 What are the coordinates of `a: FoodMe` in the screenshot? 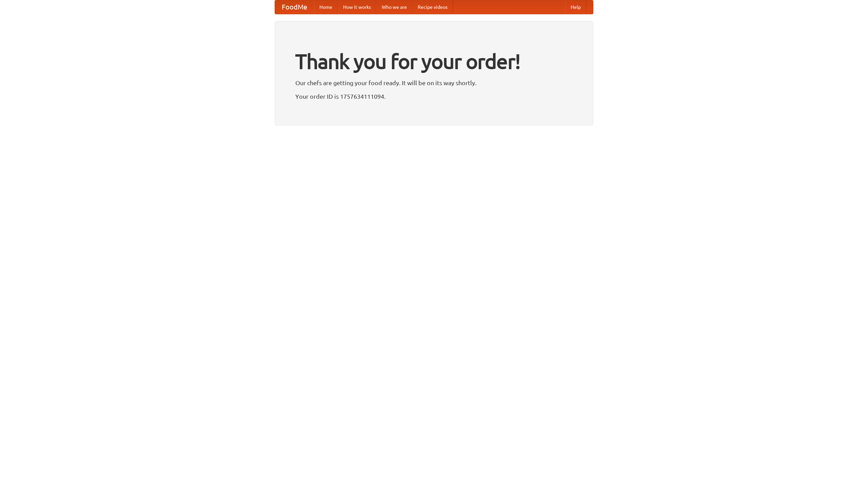 It's located at (294, 7).